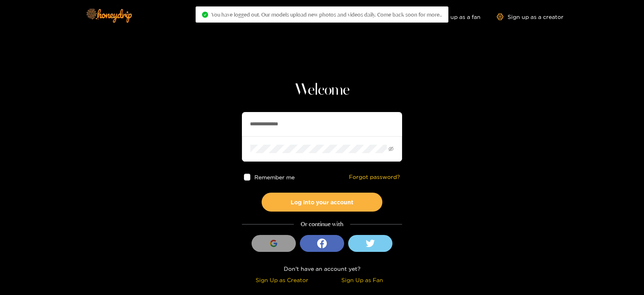  Describe the element at coordinates (275, 177) in the screenshot. I see `span: Remember me` at that location.